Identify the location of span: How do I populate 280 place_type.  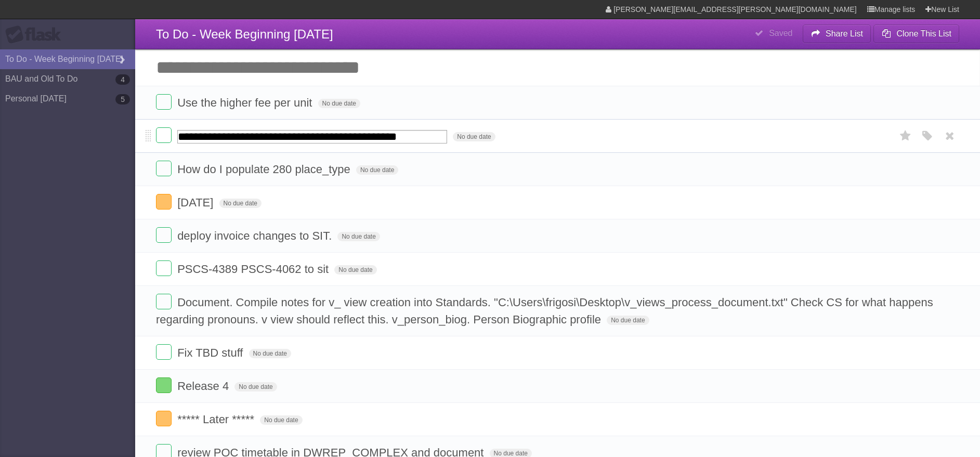
(265, 169).